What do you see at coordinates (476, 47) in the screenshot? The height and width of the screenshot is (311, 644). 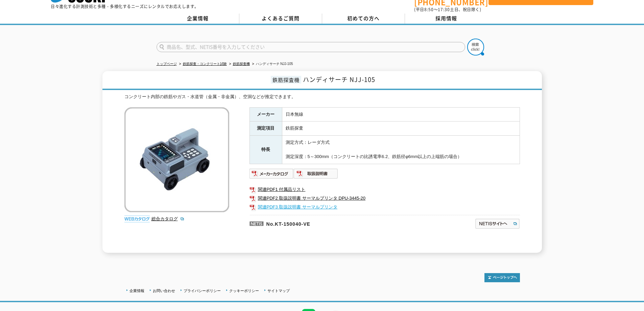 I see `img: btn_search.png` at bounding box center [476, 47].